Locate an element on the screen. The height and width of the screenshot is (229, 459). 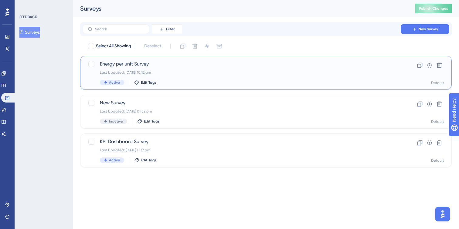
button: New Survey is located at coordinates (425, 29).